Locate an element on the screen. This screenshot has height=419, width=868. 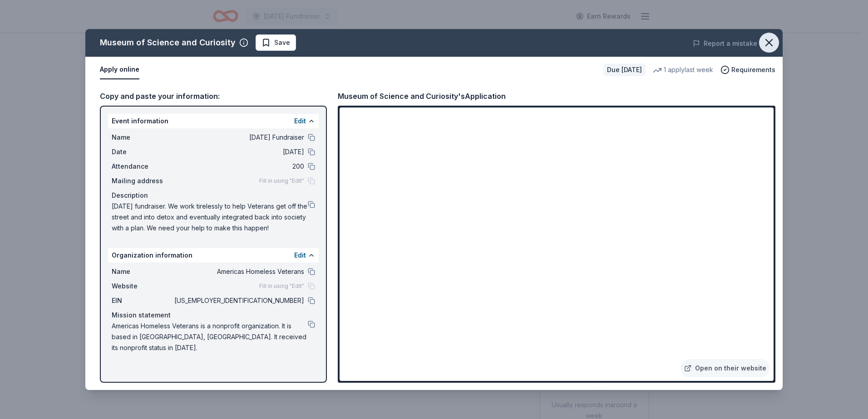
span: Americas Homeless Veterans is located at coordinates (238, 272).